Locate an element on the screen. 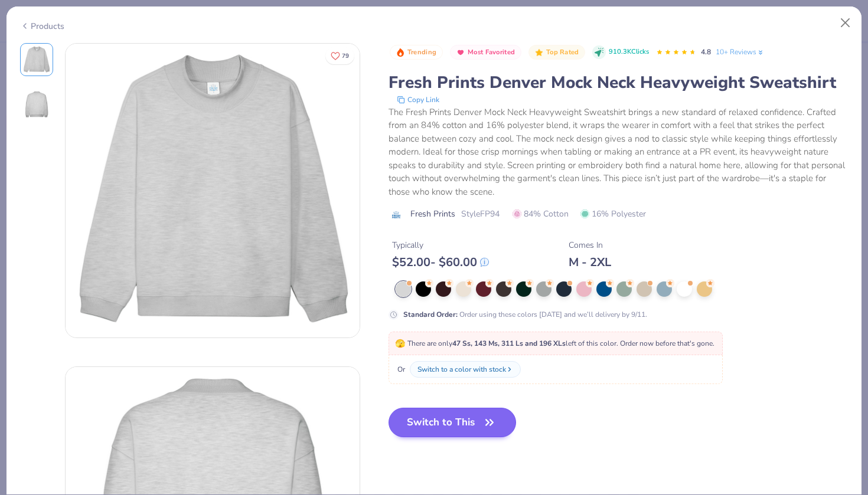  div: The Fresh Prints Denver Mock Neck Heavyweight Sweatshirt brings a new standard of relaxed confide... is located at coordinates (618, 152).